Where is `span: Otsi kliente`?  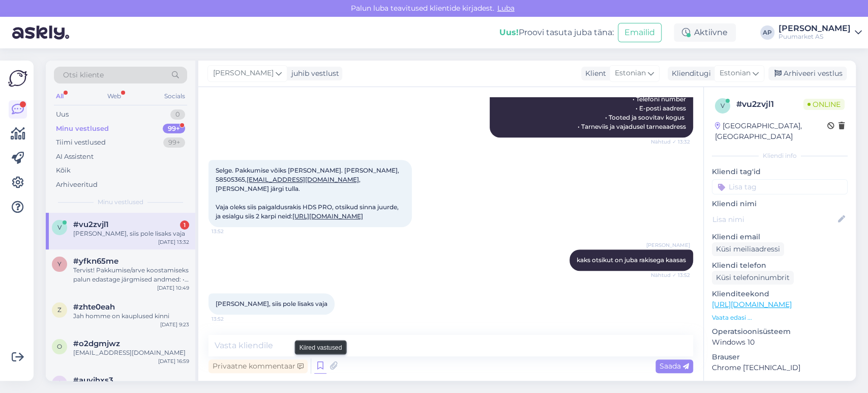
span: Otsi kliente is located at coordinates (84, 75).